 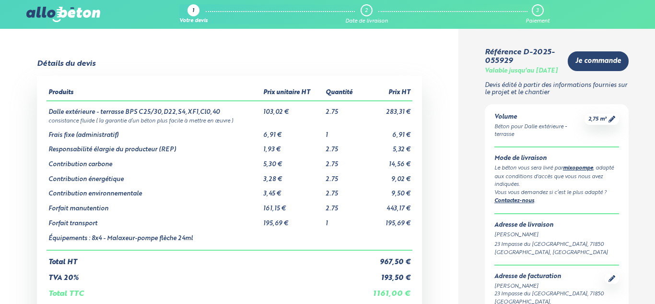 What do you see at coordinates (557, 158) in the screenshot?
I see `div: Mode de livraison` at bounding box center [557, 158].